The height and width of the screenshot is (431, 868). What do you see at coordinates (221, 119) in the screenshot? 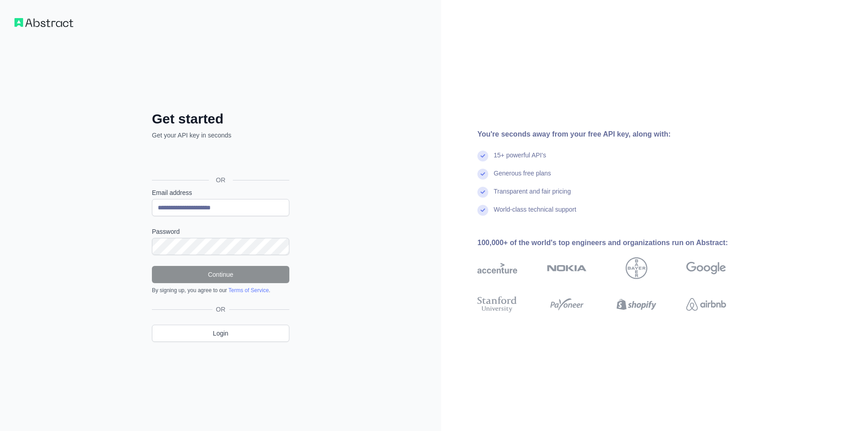
I see `h2: Get started` at bounding box center [221, 119].